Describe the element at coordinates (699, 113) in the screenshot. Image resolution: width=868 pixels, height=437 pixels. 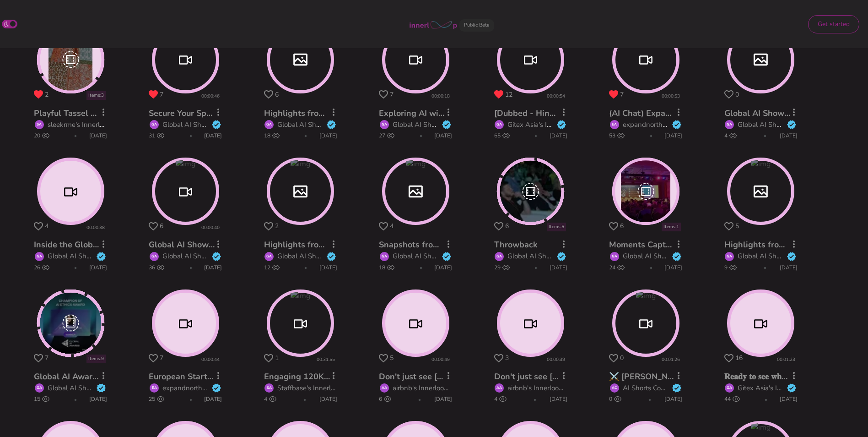
I see `a: (AI Chat) Expand North Star Day 2 Highlights!` at that location.